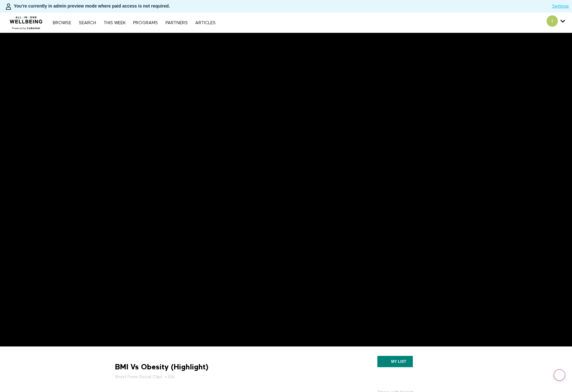  I want to click on img: CARAVAN, so click(26, 21).